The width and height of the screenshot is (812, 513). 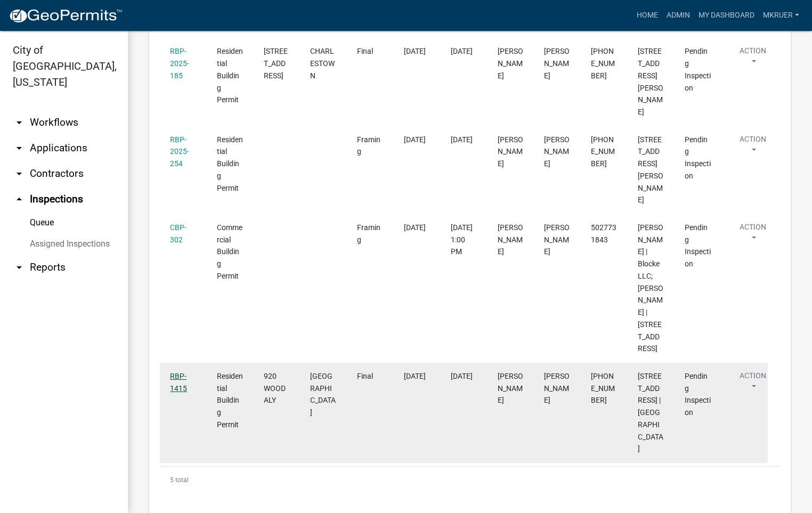 I want to click on span: 920 WOOD ALY, so click(x=275, y=388).